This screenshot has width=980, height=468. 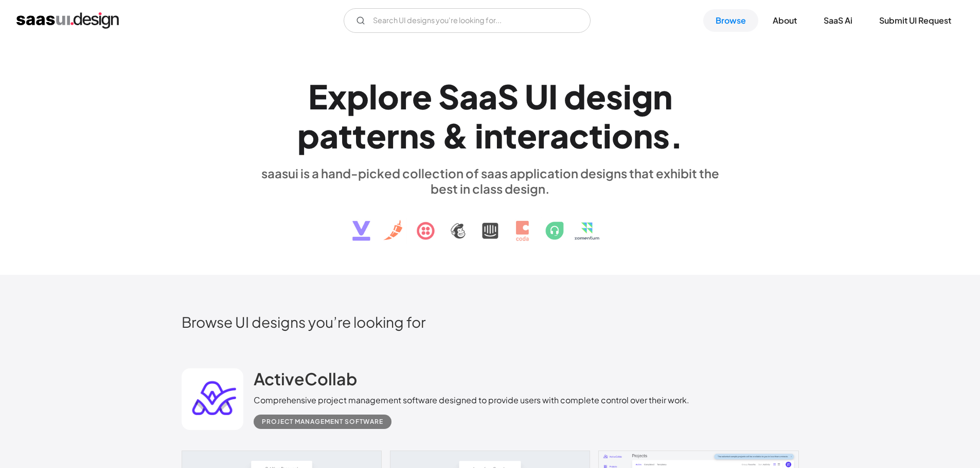 I want to click on div: E, so click(x=318, y=96).